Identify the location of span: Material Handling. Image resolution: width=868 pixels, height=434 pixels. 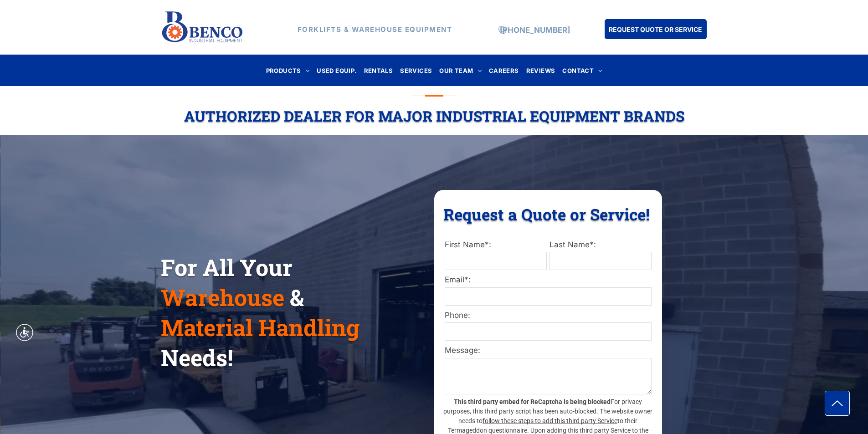
(260, 327).